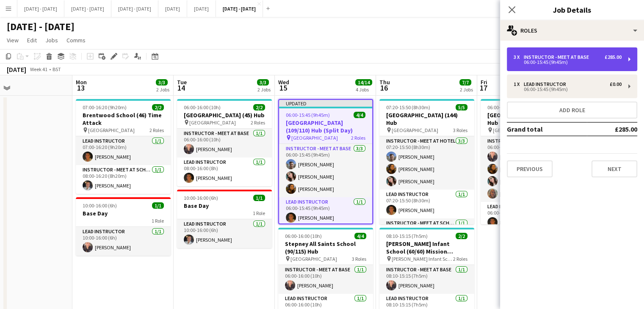  I want to click on h3: Stepney All Saints School (90/115) Hub, so click(326, 248).